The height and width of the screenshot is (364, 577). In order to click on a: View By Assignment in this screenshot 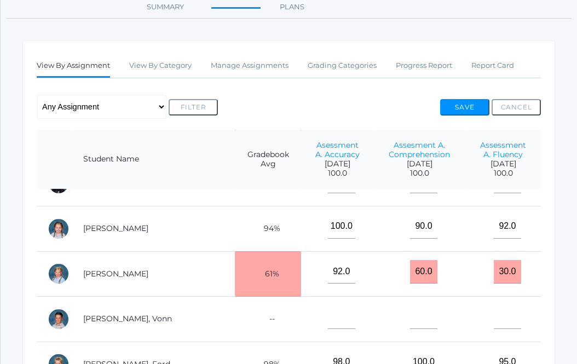, I will do `click(73, 66)`.